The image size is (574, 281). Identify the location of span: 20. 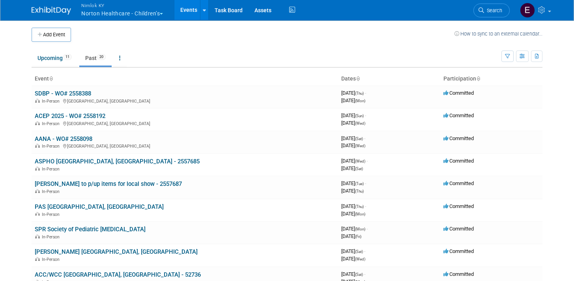
(101, 57).